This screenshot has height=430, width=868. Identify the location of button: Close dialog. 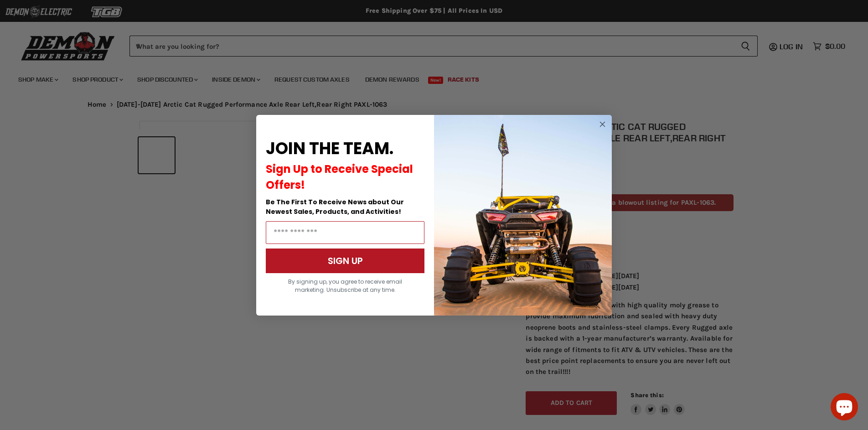
(602, 124).